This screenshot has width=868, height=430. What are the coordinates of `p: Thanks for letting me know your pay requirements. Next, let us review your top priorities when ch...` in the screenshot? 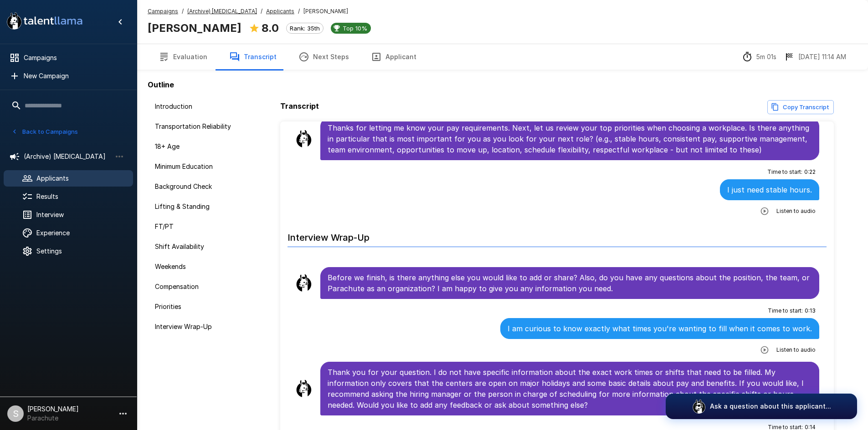 It's located at (570, 139).